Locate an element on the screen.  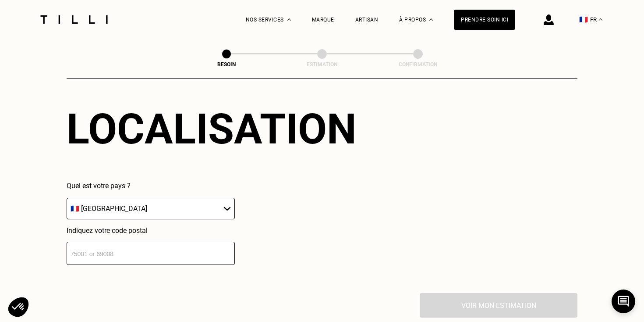
img: Logo du service de couturière Tilli is located at coordinates (74, 19).